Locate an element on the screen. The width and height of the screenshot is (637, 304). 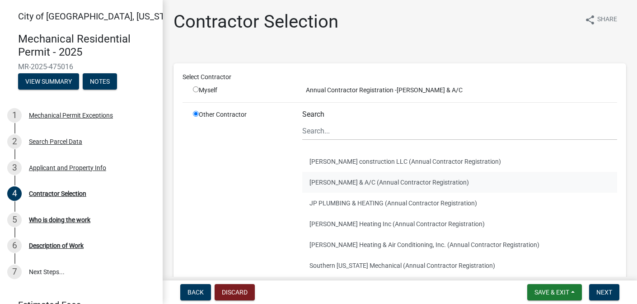
span: MR-2025-475016 is located at coordinates (81, 66).